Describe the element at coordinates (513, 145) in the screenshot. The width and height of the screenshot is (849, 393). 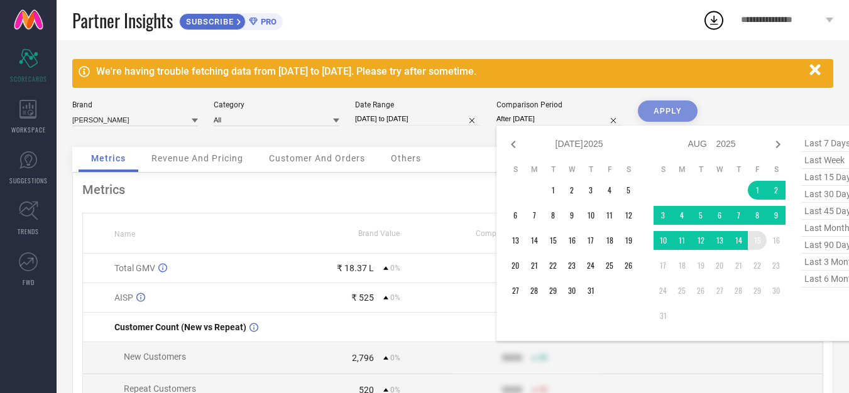
I see `div: Previous month` at that location.